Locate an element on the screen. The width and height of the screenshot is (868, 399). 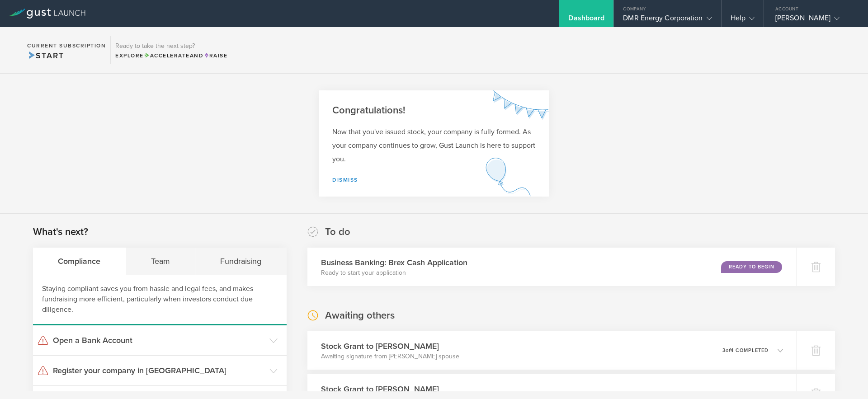
div: Staying compliant saves you from hassle and legal fees, and makes fundraising more efficient, par... is located at coordinates (159, 300).